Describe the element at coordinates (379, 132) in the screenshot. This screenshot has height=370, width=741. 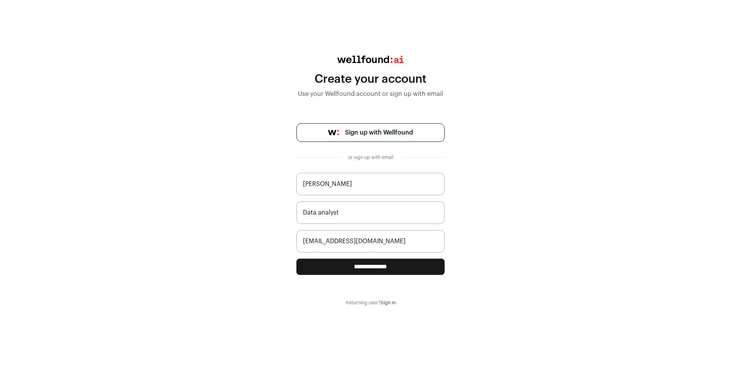
I see `span: Sign up with Wellfound` at that location.